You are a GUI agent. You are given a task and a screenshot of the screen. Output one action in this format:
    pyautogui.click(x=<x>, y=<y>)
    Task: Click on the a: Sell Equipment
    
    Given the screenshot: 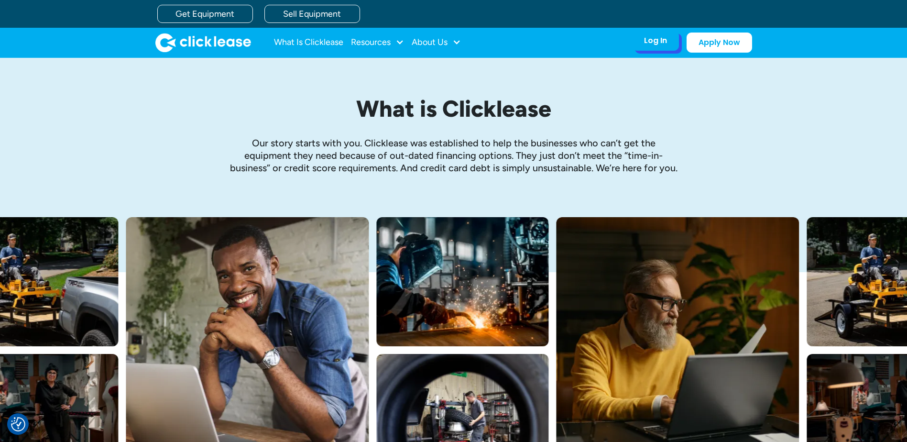 What is the action you would take?
    pyautogui.click(x=312, y=14)
    